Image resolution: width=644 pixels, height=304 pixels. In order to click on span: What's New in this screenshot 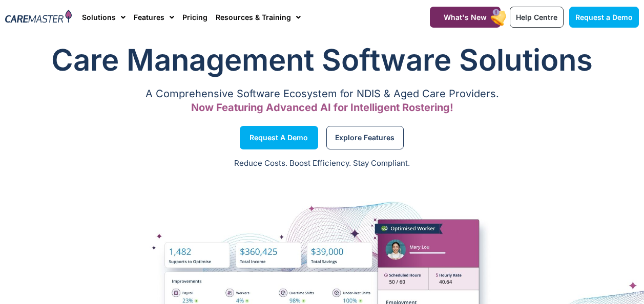, I will do `click(466, 17)`.